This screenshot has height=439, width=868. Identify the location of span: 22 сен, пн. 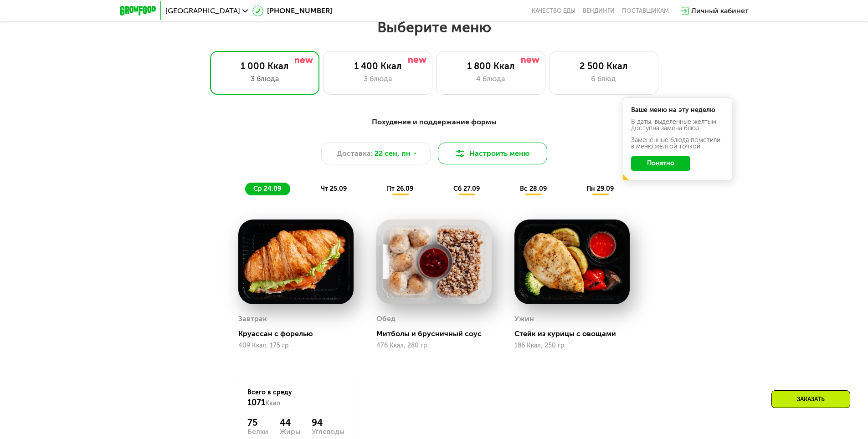
(393, 154).